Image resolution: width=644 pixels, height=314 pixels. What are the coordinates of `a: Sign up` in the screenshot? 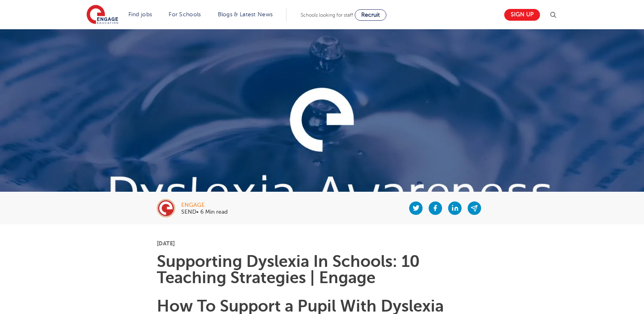 It's located at (522, 15).